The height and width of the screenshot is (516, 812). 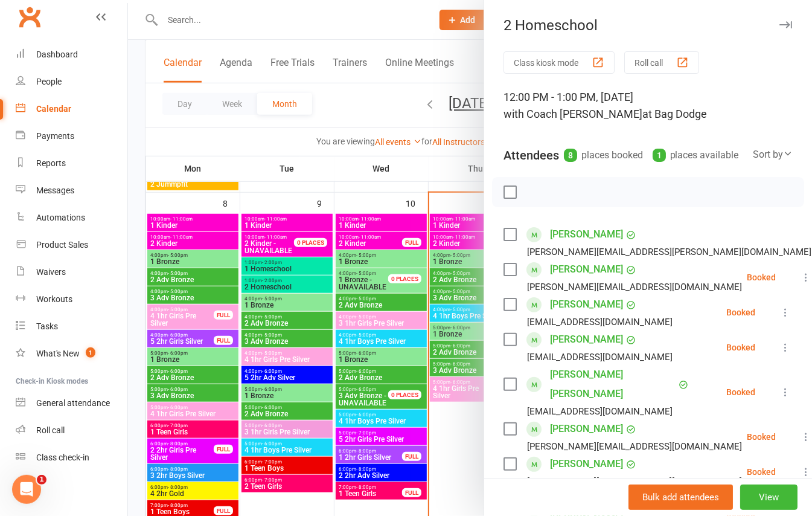 I want to click on div: Product Sales, so click(x=62, y=245).